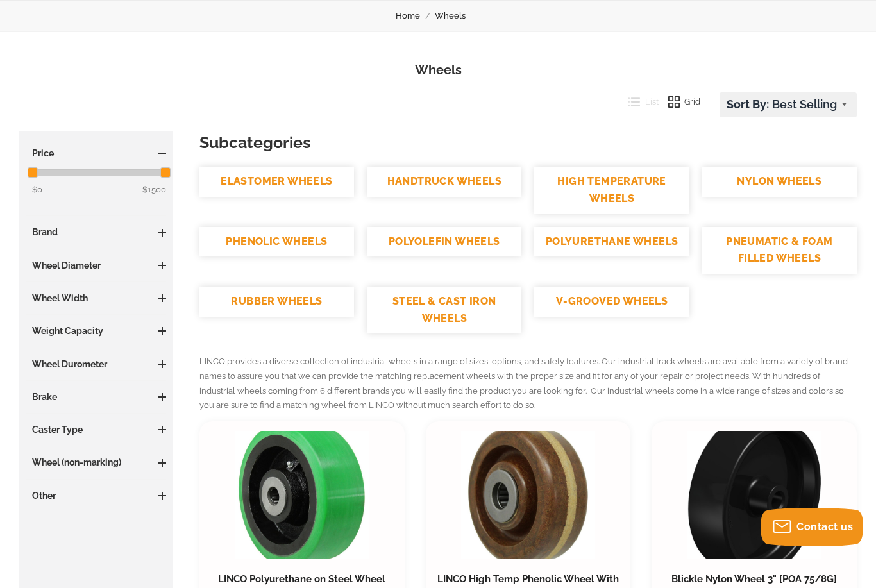 This screenshot has height=588, width=876. What do you see at coordinates (528, 384) in the screenshot?
I see `p: LINCO provides a diverse collection of industrial wheels in a range of sizes, options, and safety...` at bounding box center [528, 384].